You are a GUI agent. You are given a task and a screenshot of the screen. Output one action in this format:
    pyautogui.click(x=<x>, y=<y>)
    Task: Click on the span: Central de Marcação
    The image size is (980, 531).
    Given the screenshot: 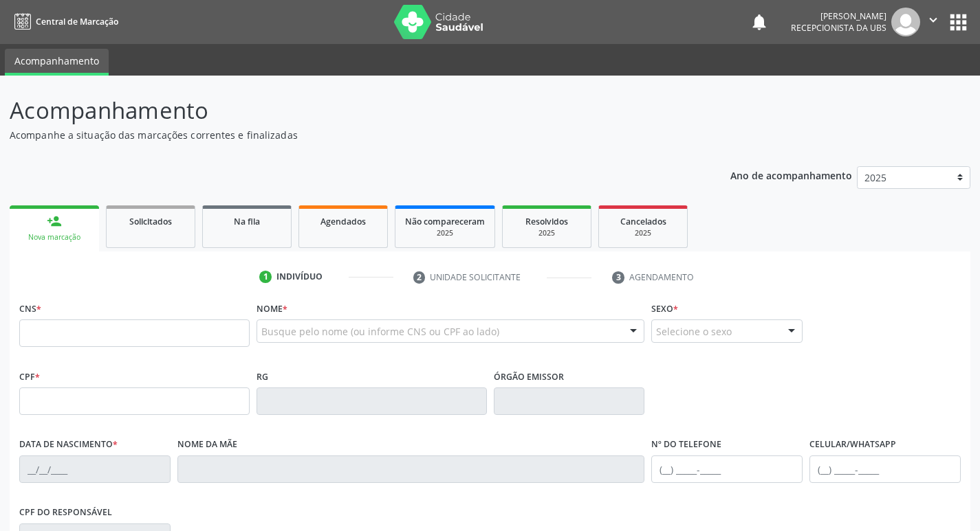 What is the action you would take?
    pyautogui.click(x=77, y=21)
    